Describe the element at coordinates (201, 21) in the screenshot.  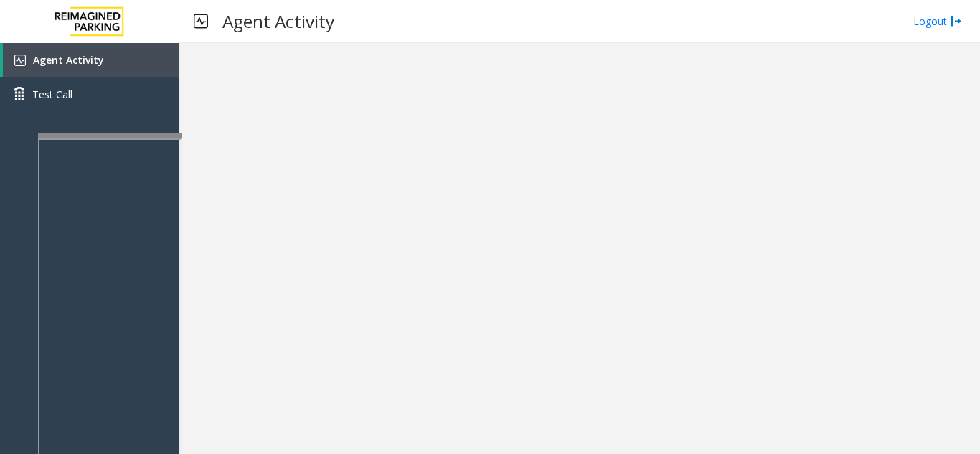
I see `img: pageIcon` at that location.